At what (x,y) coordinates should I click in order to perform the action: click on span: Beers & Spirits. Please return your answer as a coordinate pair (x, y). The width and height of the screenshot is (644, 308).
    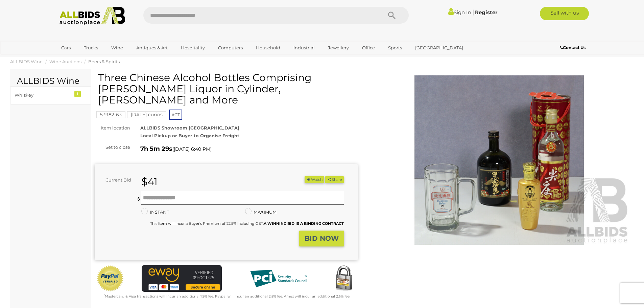
    Looking at the image, I should click on (104, 62).